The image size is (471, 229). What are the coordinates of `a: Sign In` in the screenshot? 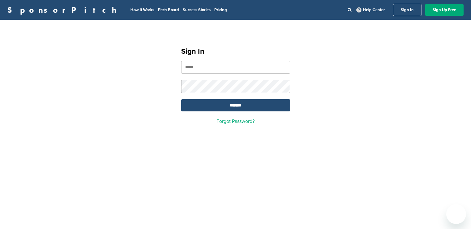 It's located at (407, 10).